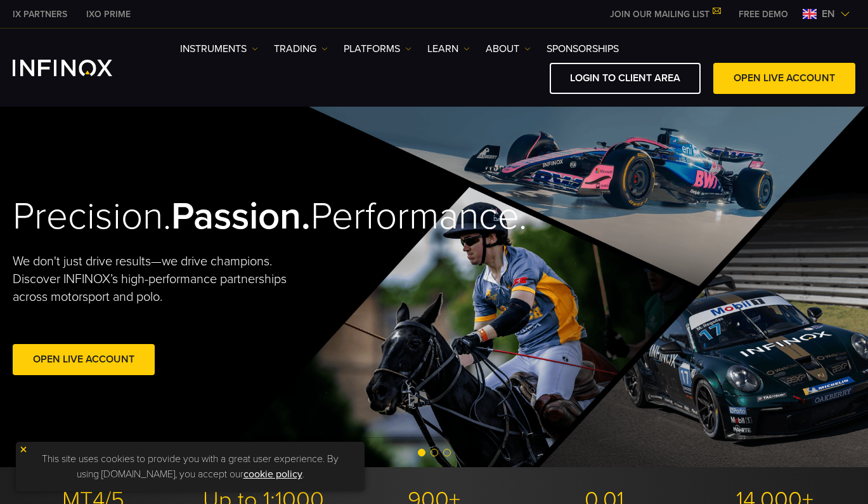  What do you see at coordinates (829, 14) in the screenshot?
I see `span: en` at bounding box center [829, 14].